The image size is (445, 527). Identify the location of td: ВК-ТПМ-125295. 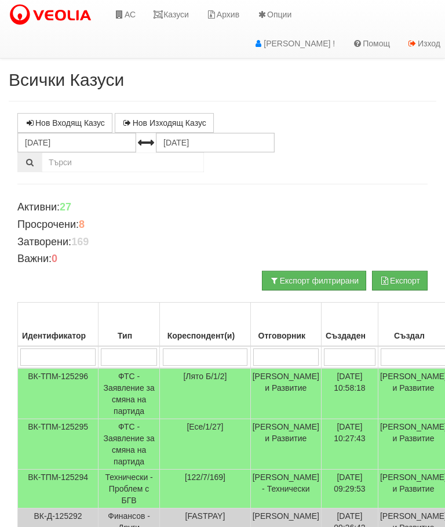
(58, 444).